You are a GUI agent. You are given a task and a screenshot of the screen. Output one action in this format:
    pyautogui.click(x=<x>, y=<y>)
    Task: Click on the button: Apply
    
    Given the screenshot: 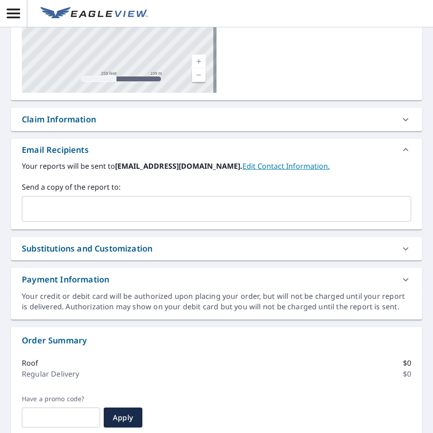 What is the action you would take?
    pyautogui.click(x=123, y=417)
    